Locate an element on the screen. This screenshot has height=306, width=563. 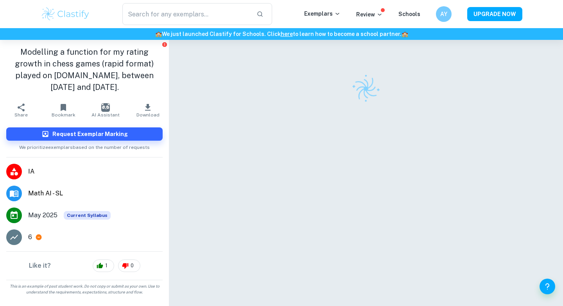
button: Request Exemplar Marking is located at coordinates (84, 134).